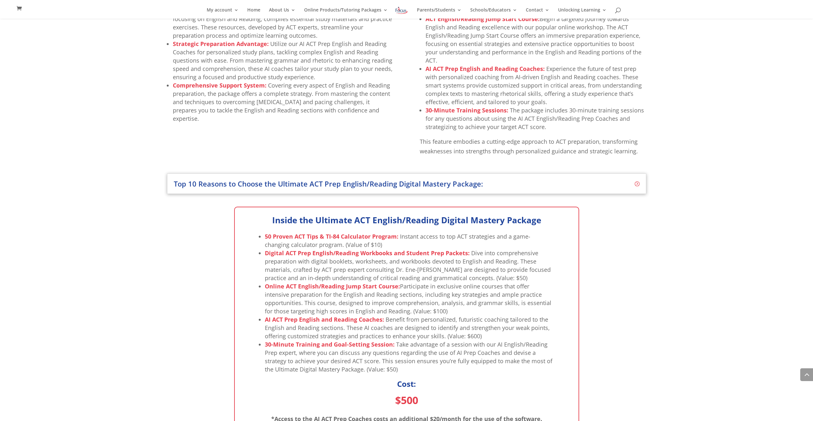 This screenshot has height=421, width=813. What do you see at coordinates (533, 146) in the screenshot?
I see `p: This feature embodies a cutting-edge approach to ACT preparation, transforming weaknesses into st...` at bounding box center [533, 146].